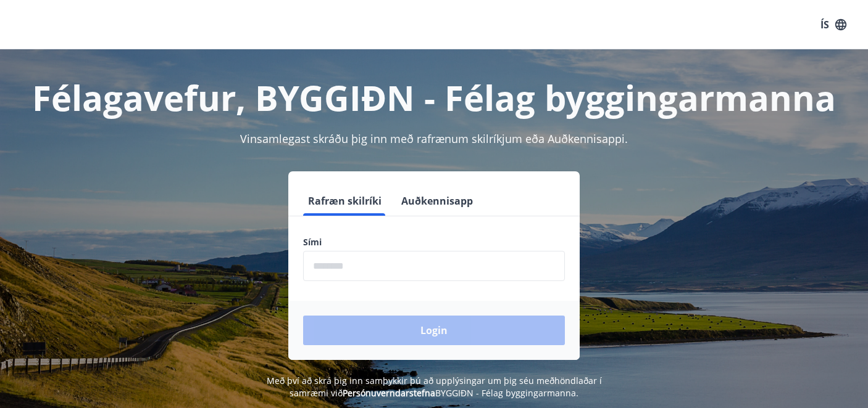  I want to click on a: Persónuverndarstefna, so click(389, 392).